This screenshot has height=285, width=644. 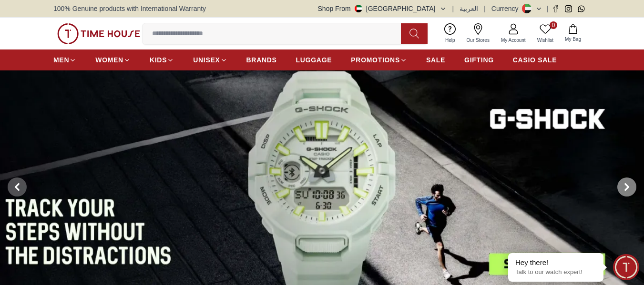 What do you see at coordinates (469, 8) in the screenshot?
I see `button: العربية` at bounding box center [469, 8].